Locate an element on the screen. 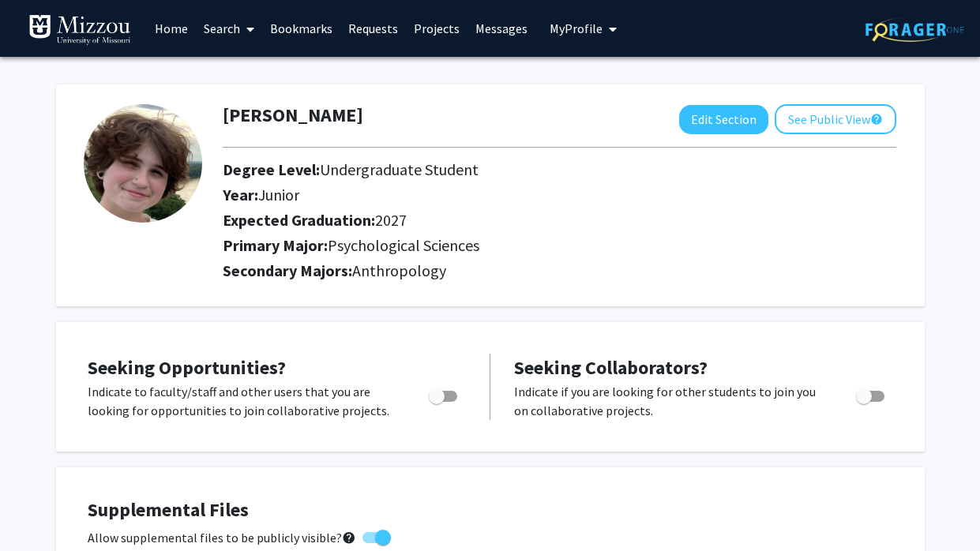 This screenshot has height=551, width=980. span: Allow supplemental files to be publicly visible? is located at coordinates (222, 538).